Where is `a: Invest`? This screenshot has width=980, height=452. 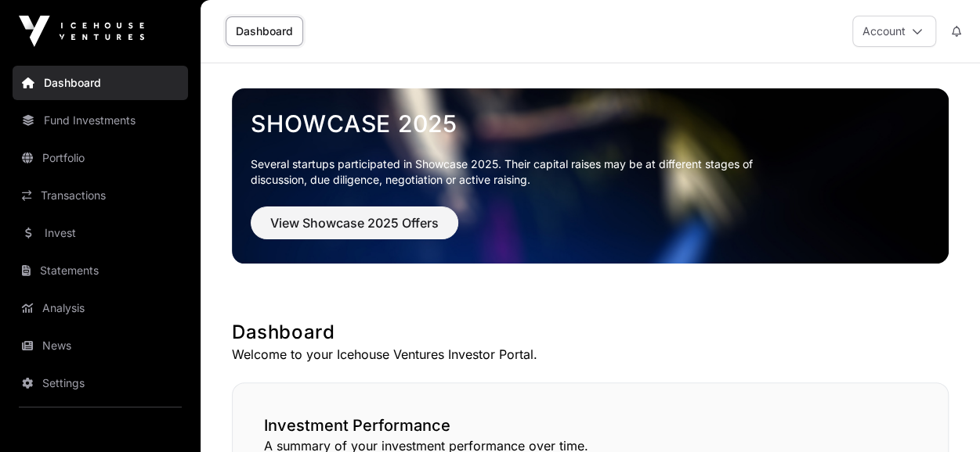
a: Invest is located at coordinates (101, 233).